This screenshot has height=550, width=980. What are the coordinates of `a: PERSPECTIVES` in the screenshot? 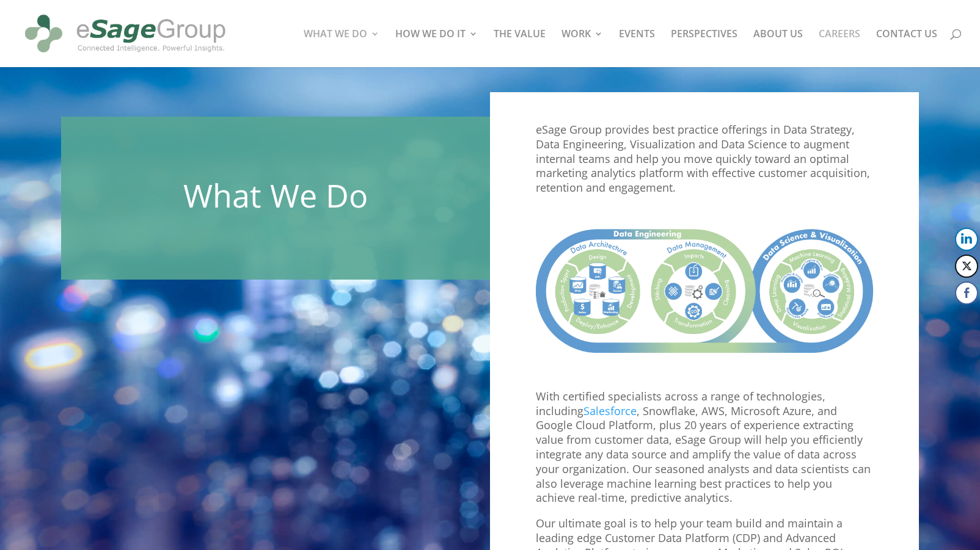 It's located at (703, 49).